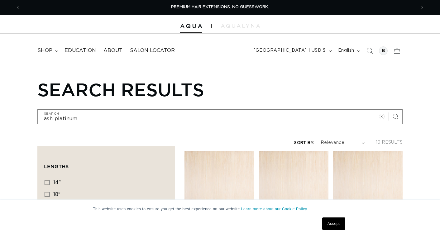 Image resolution: width=440 pixels, height=238 pixels. I want to click on a: About, so click(113, 51).